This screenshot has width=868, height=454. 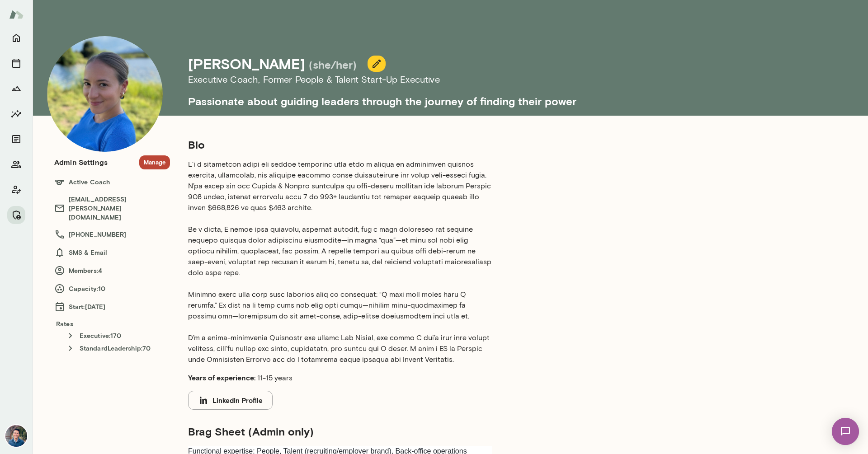 What do you see at coordinates (113, 182) in the screenshot?
I see `h6: Active Coach` at bounding box center [113, 182].